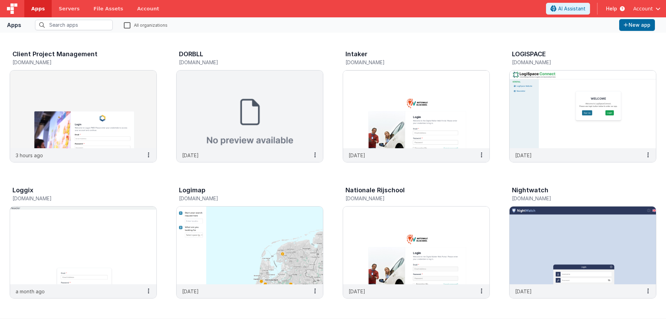 The image size is (666, 319). I want to click on p: a month ago, so click(30, 291).